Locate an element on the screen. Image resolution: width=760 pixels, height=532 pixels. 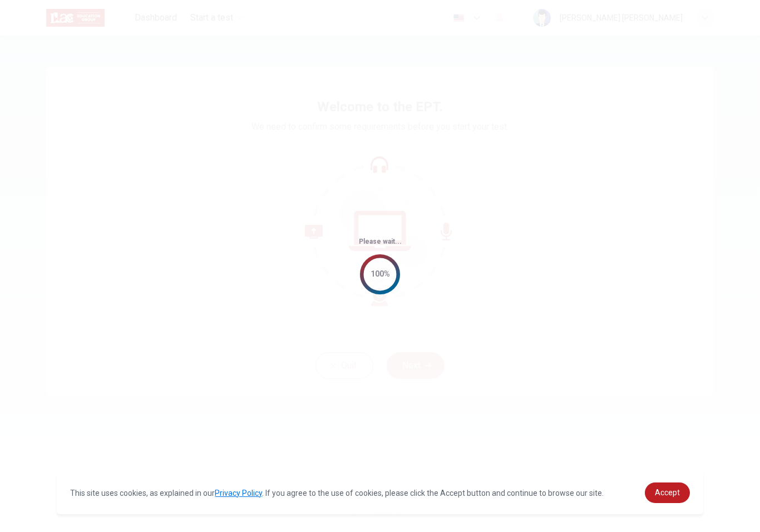
span: This site uses cookies, as explained in our . If you agree to the use of cookies, please click th... is located at coordinates (337, 493).